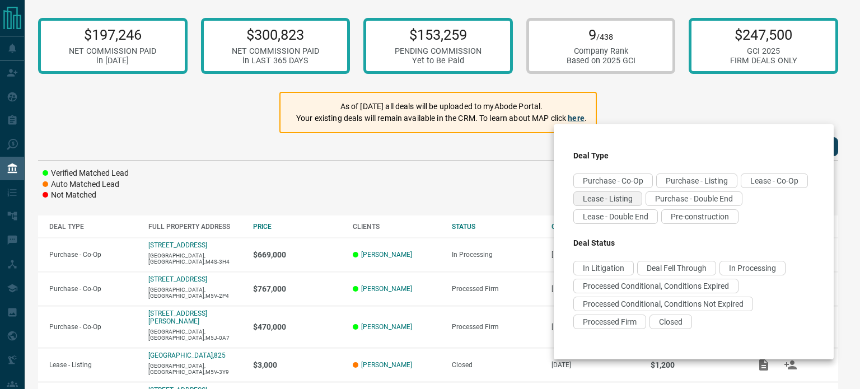 The image size is (860, 389). What do you see at coordinates (603, 268) in the screenshot?
I see `div: In Litigation` at bounding box center [603, 268].